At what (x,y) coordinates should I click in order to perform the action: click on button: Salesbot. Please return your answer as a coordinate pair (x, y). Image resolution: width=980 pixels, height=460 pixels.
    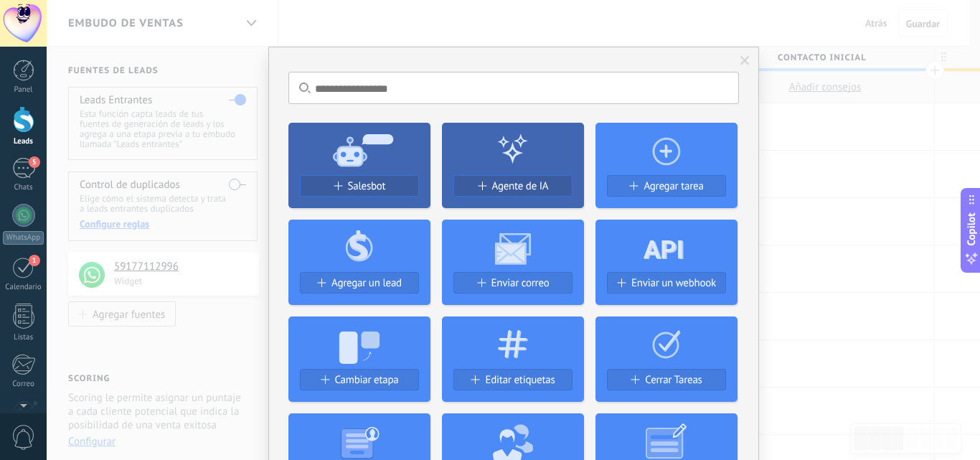
    Looking at the image, I should click on (359, 186).